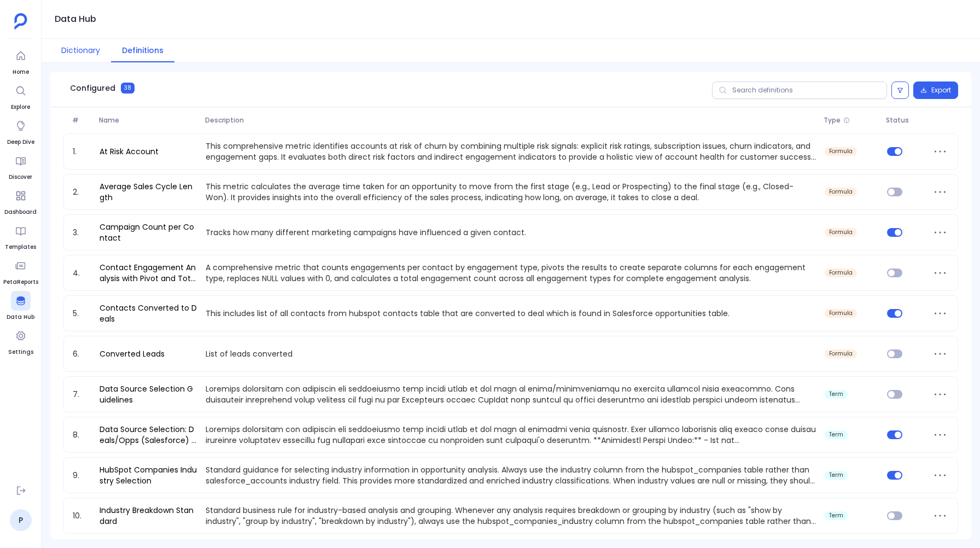  Describe the element at coordinates (143, 50) in the screenshot. I see `button: Definitions` at that location.